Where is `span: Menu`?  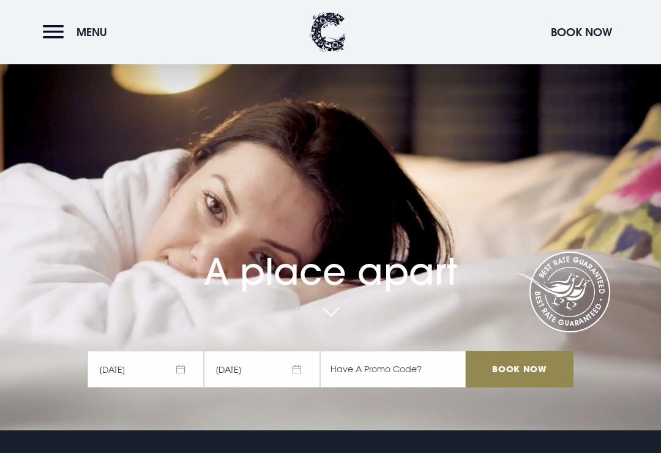
span: Menu is located at coordinates (92, 32).